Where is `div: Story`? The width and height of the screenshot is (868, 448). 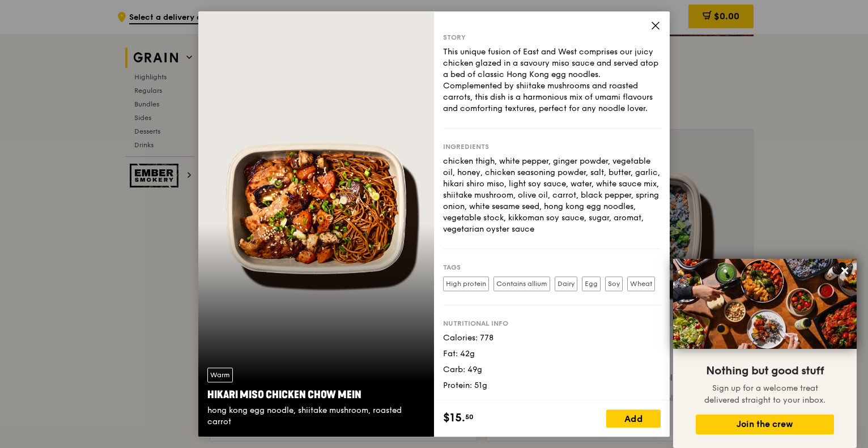 div: Story is located at coordinates (552, 37).